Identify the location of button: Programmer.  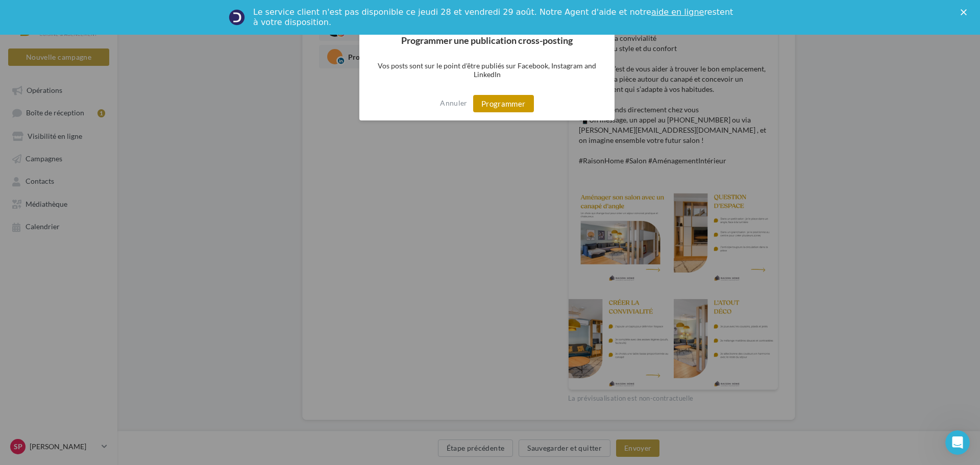
(503, 103).